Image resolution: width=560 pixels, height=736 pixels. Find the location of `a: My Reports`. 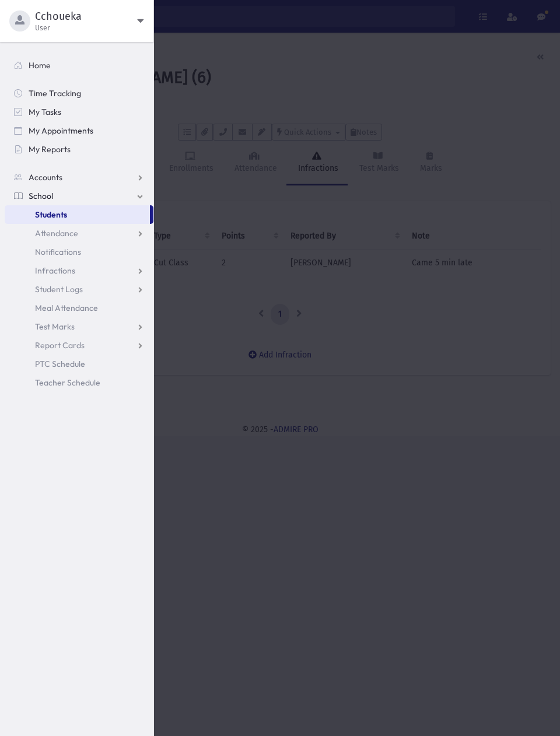

a: My Reports is located at coordinates (79, 149).